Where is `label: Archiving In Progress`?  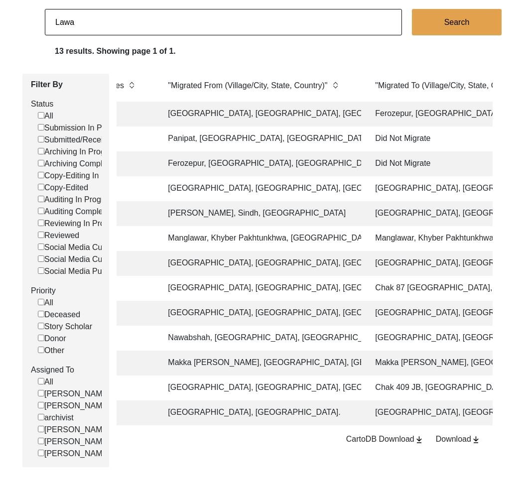
label: Archiving In Progress is located at coordinates (79, 152).